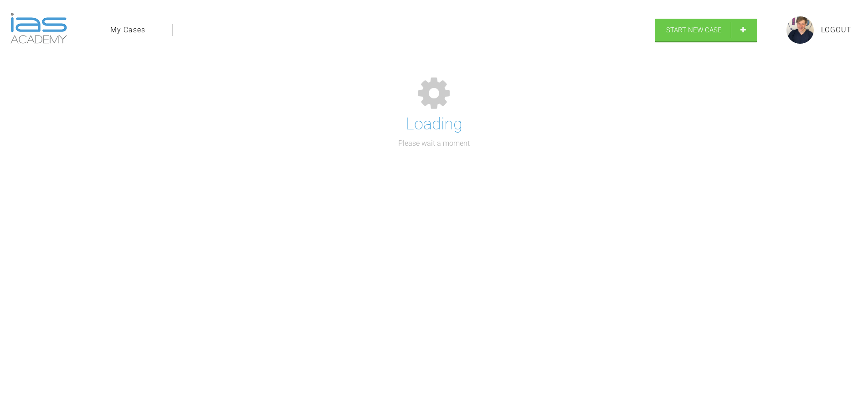 This screenshot has height=415, width=868. I want to click on span: Logout, so click(837, 30).